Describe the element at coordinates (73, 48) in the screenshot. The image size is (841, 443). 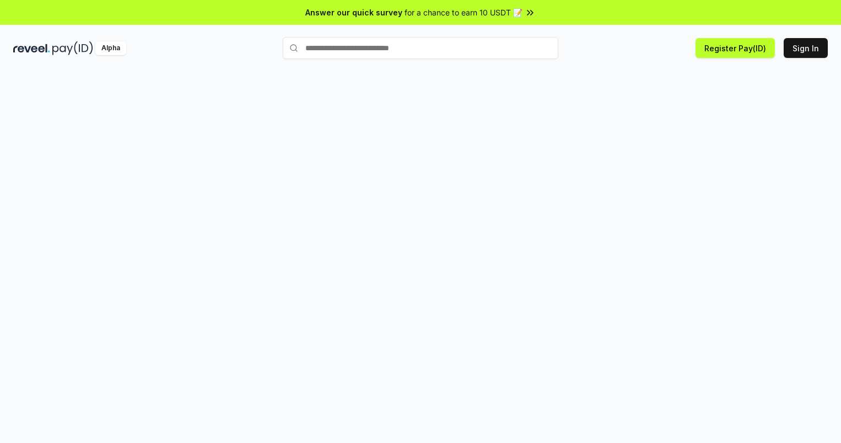
I see `img: pay_id` at that location.